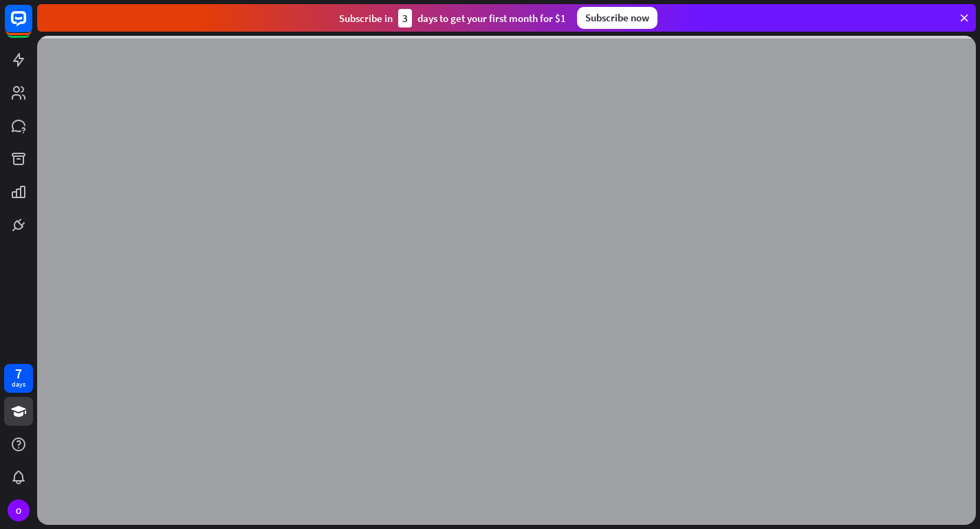 The width and height of the screenshot is (980, 529). What do you see at coordinates (19, 379) in the screenshot?
I see `a: 7 days` at bounding box center [19, 379].